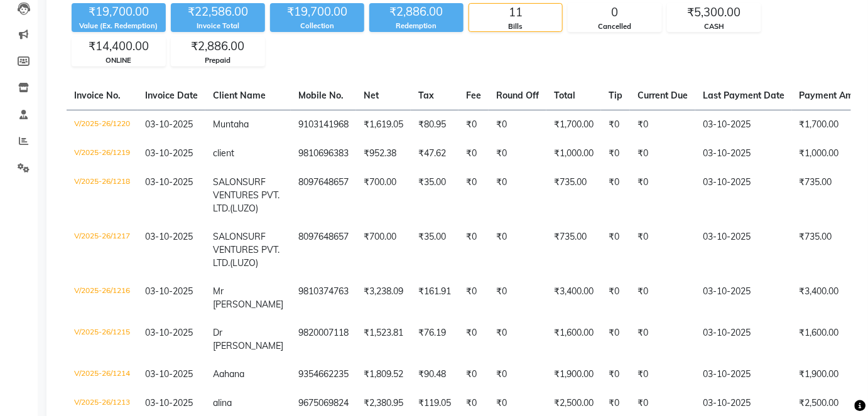  What do you see at coordinates (119, 46) in the screenshot?
I see `div: ₹14,400.00` at bounding box center [119, 46].